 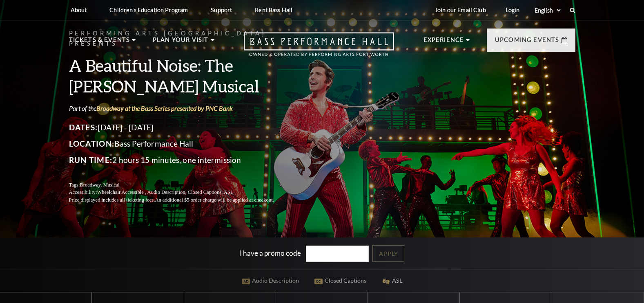 I want to click on p: Rent Bass Hall, so click(x=273, y=10).